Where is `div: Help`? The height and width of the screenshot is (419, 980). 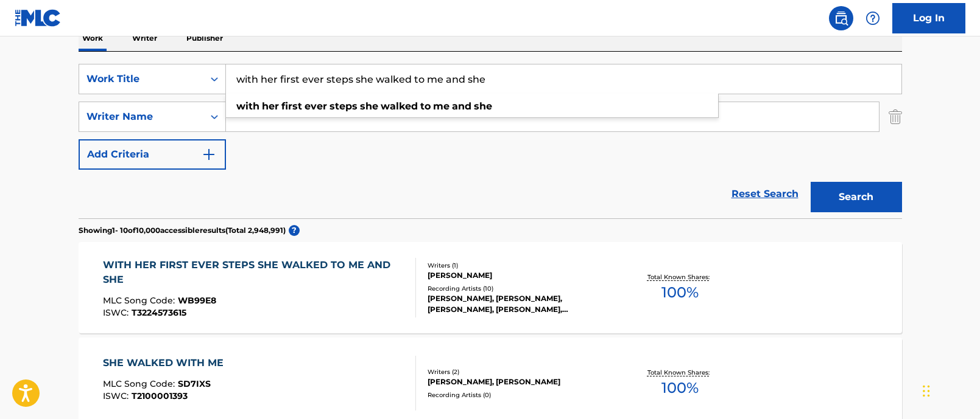
div: Help is located at coordinates (873, 18).